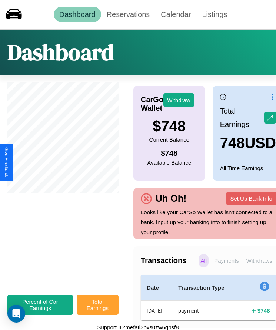  I want to click on p: Withdraws, so click(259, 261).